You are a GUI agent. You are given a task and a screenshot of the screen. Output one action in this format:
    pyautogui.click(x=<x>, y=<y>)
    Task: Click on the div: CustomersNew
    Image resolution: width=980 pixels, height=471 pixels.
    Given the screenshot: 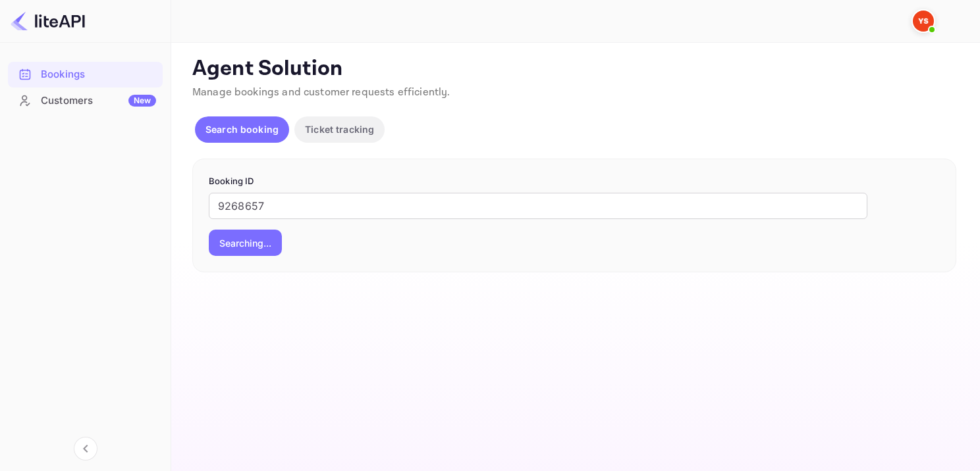 What is the action you would take?
    pyautogui.click(x=85, y=101)
    